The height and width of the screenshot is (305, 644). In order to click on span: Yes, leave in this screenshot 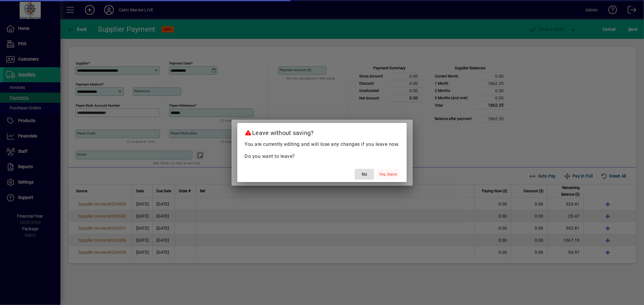, I will do `click(388, 174)`.